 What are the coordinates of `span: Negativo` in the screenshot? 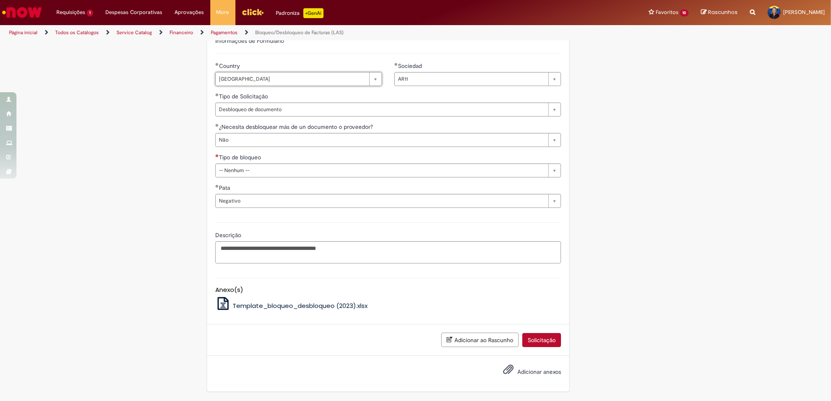 It's located at (381, 201).